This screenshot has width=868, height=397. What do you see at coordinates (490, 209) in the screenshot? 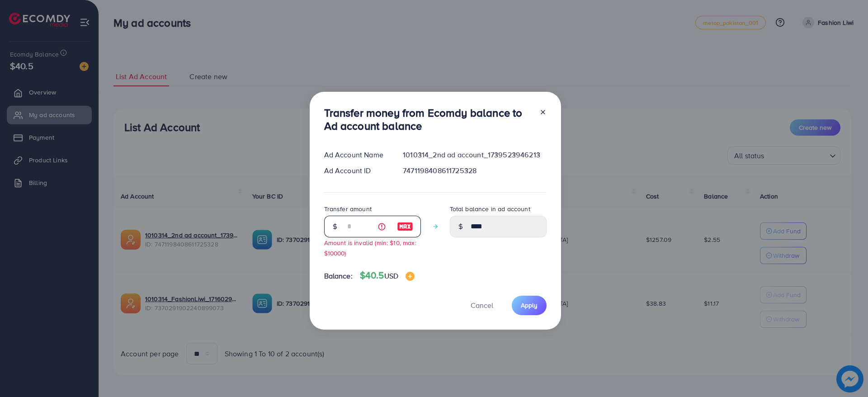
I see `label: Total balance in ad account` at bounding box center [490, 209].